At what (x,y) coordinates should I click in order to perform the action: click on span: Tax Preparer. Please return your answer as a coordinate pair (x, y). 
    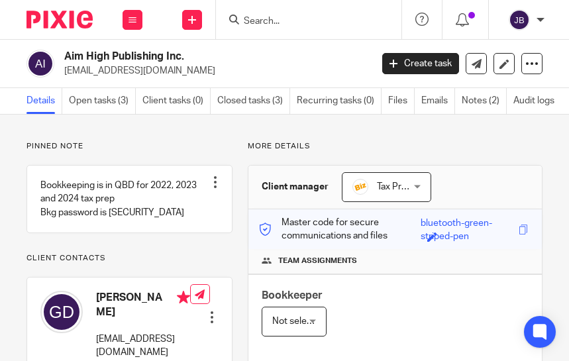
    Looking at the image, I should click on (403, 187).